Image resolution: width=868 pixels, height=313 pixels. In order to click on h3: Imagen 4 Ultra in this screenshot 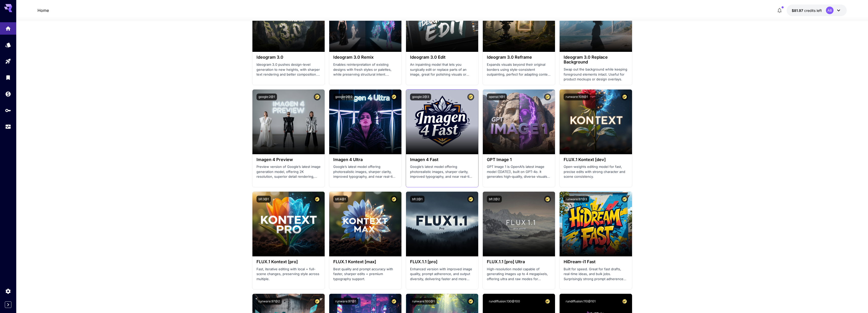, I will do `click(365, 160)`.